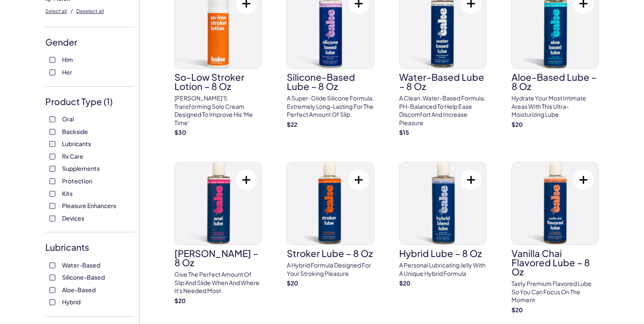 The height and width of the screenshot is (324, 644). I want to click on strong: $ 30, so click(180, 132).